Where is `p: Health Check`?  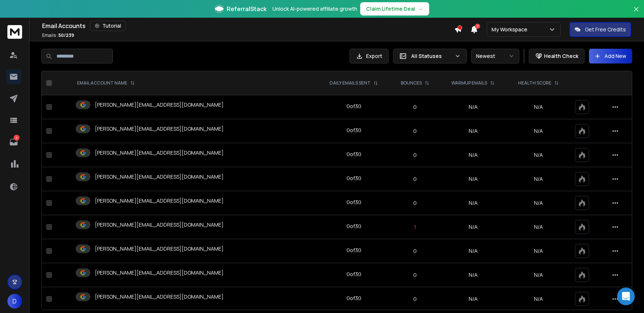 p: Health Check is located at coordinates (561, 56).